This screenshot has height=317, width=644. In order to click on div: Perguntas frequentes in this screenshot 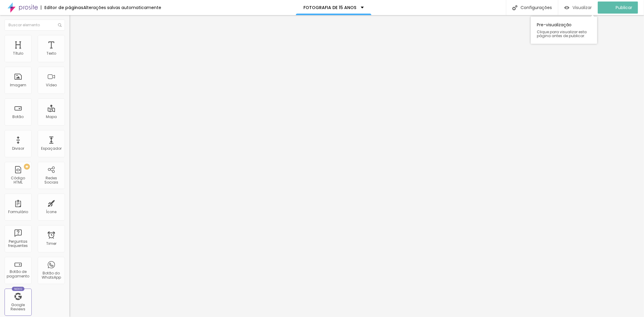, I will do `click(18, 244)`.